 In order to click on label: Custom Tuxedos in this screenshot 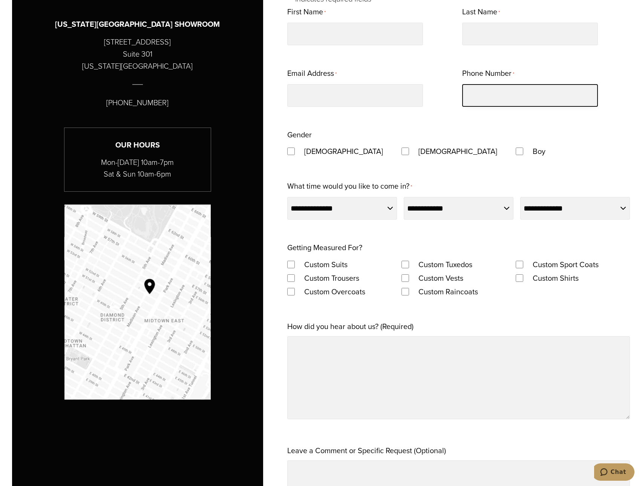, I will do `click(445, 264)`.